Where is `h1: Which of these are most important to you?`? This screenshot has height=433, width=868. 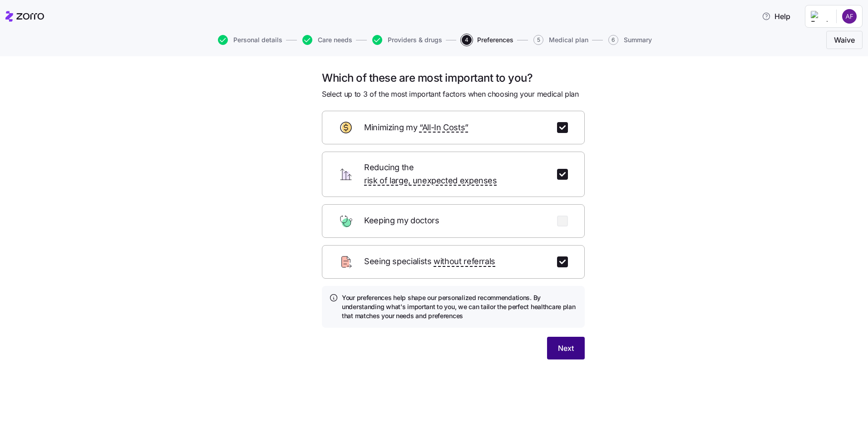
h1: Which of these are most important to you? is located at coordinates (453, 78).